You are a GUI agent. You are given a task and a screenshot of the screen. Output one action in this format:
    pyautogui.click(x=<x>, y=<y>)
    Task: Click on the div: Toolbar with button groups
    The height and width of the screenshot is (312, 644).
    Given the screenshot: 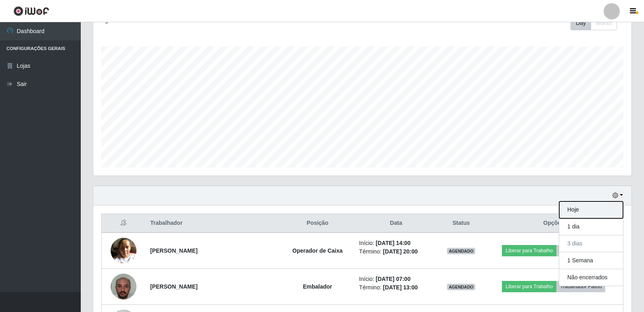 What is the action you would take?
    pyautogui.click(x=596, y=23)
    